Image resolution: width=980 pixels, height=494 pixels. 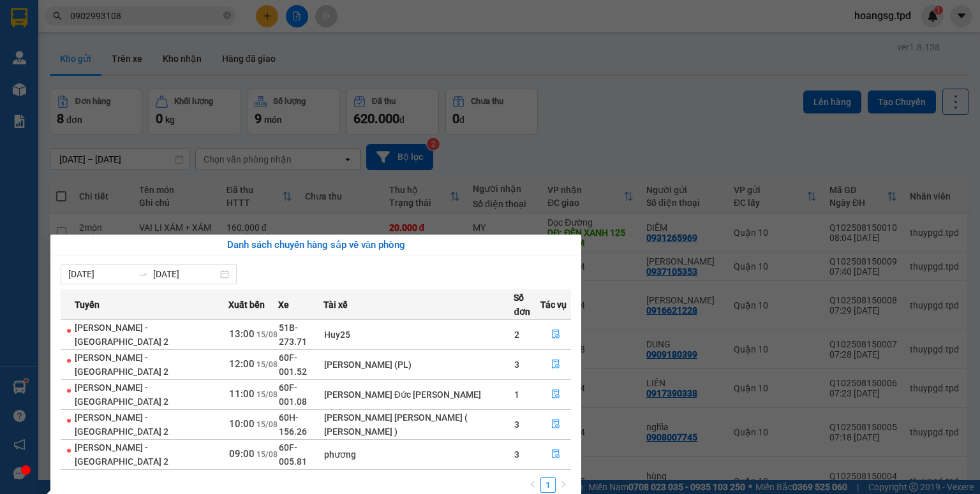 I want to click on span: Tài xế, so click(x=335, y=305).